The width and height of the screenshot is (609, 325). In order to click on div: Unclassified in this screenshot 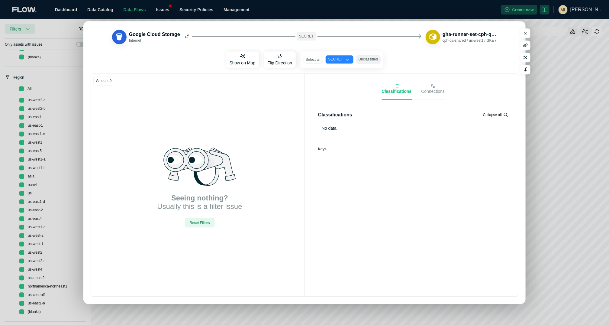, I will do `click(368, 59)`.